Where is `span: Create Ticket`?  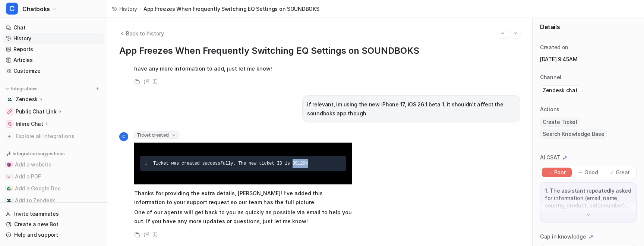
span: Create Ticket is located at coordinates (560, 122).